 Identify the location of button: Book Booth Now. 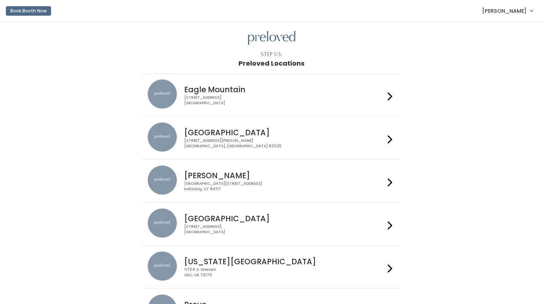
(28, 11).